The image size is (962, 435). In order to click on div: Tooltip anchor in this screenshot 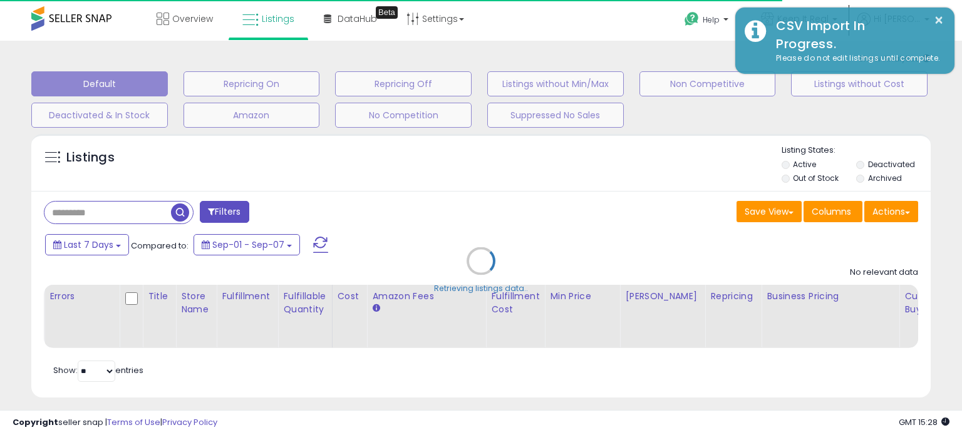, I will do `click(387, 13)`.